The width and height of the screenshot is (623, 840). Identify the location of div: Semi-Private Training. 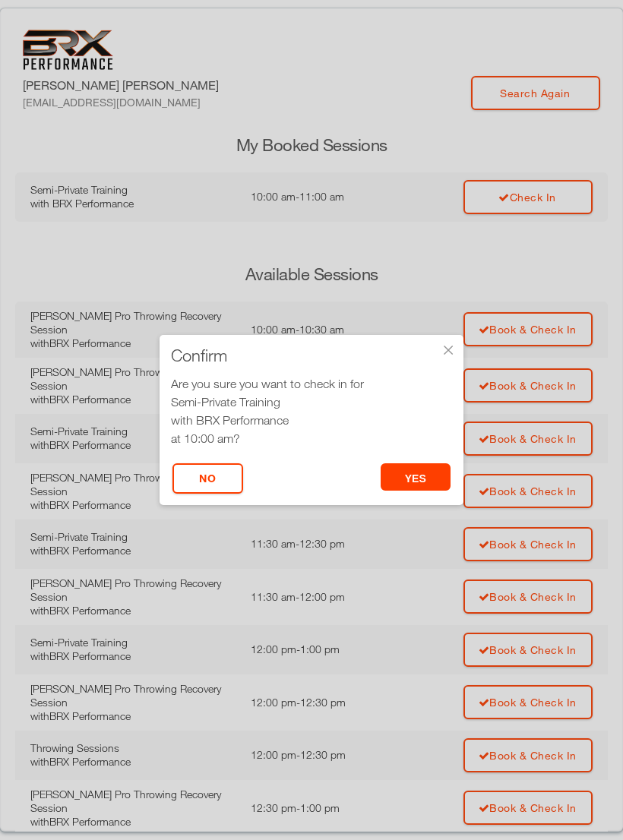
(312, 401).